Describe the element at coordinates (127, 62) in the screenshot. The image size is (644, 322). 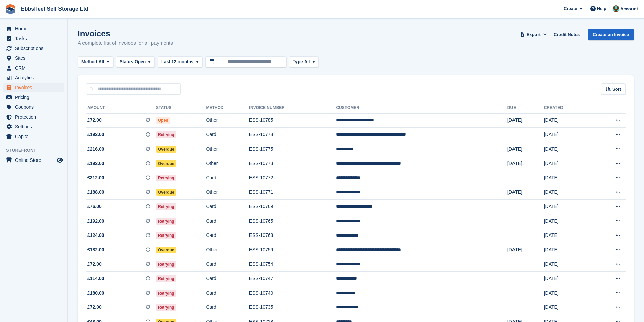
I see `span: Status:` at that location.